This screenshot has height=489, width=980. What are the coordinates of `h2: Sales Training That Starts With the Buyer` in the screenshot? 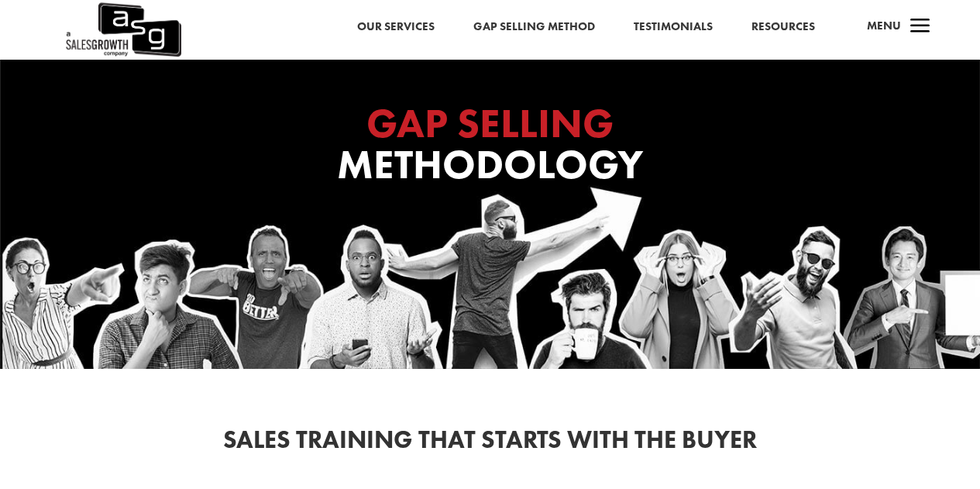 It's located at (490, 444).